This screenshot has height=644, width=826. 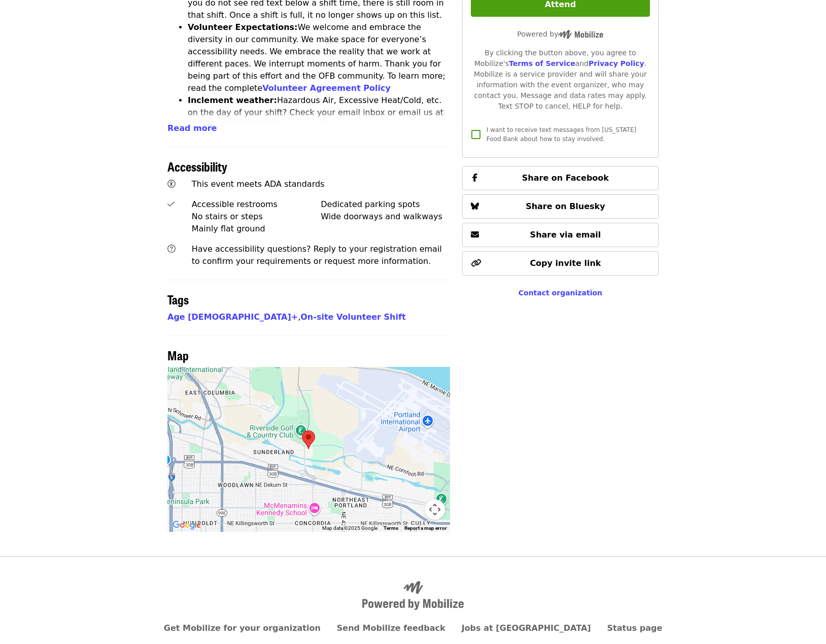 I want to click on button: Share on Facebook, so click(x=560, y=178).